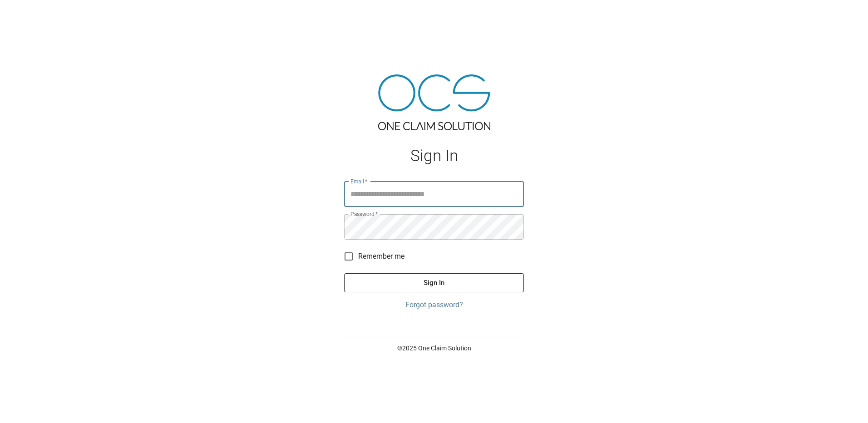  Describe the element at coordinates (434, 156) in the screenshot. I see `h1: Sign In` at that location.